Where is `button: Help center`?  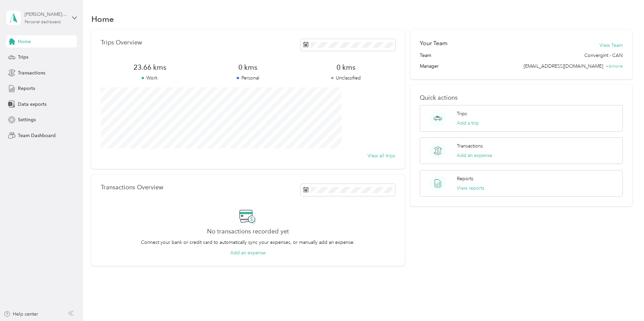
button: Help center is located at coordinates (21, 314).